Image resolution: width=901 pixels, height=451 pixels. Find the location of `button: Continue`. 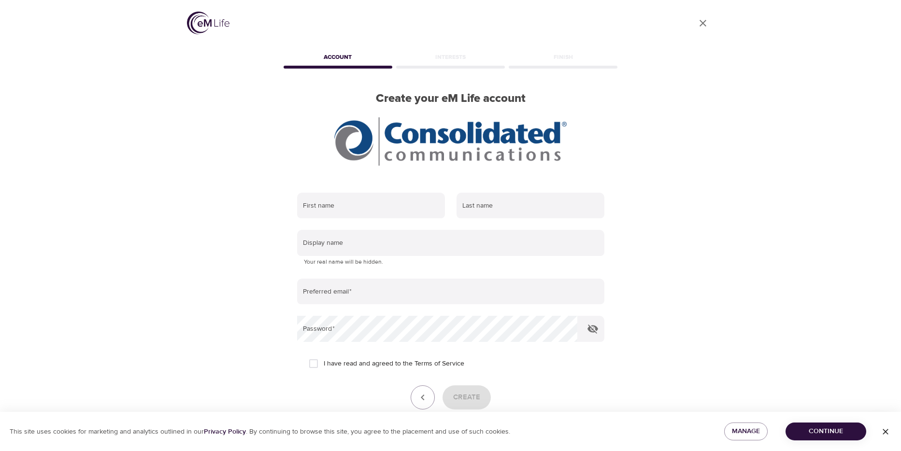

button: Continue is located at coordinates (825, 431).